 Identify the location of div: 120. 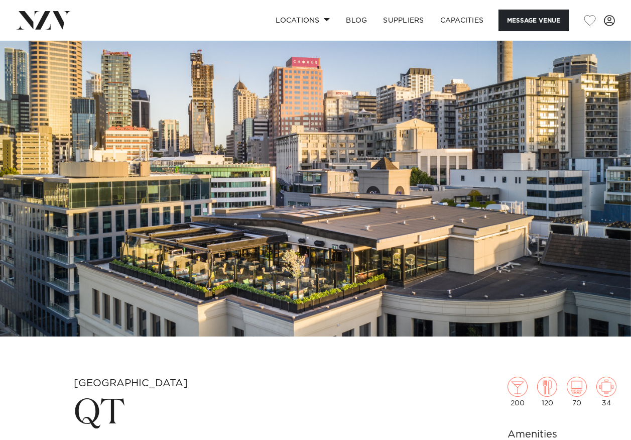
(547, 392).